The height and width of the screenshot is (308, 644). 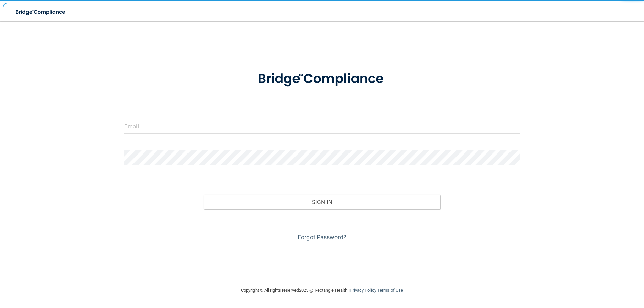 I want to click on input: Email, so click(x=322, y=126).